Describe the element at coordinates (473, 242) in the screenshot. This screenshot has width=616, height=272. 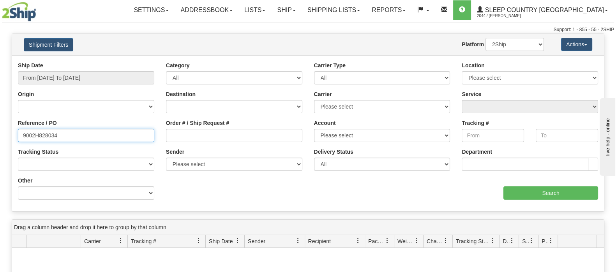
I see `span: Tracking Status` at that location.